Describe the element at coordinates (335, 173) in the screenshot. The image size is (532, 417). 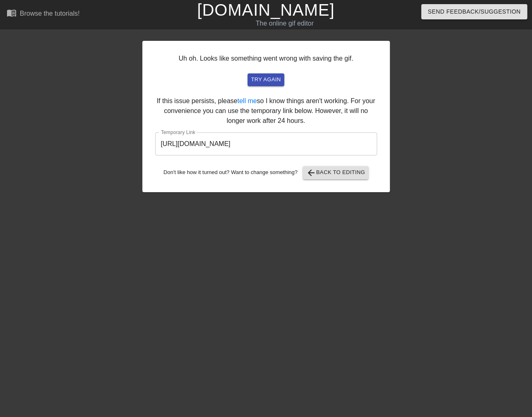
I see `span: Back to Editing` at that location.